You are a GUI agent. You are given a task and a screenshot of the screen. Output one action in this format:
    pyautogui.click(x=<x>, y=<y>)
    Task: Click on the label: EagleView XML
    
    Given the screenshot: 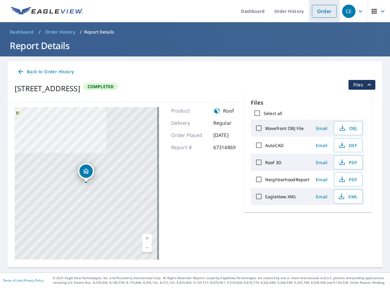 What is the action you would take?
    pyautogui.click(x=281, y=197)
    